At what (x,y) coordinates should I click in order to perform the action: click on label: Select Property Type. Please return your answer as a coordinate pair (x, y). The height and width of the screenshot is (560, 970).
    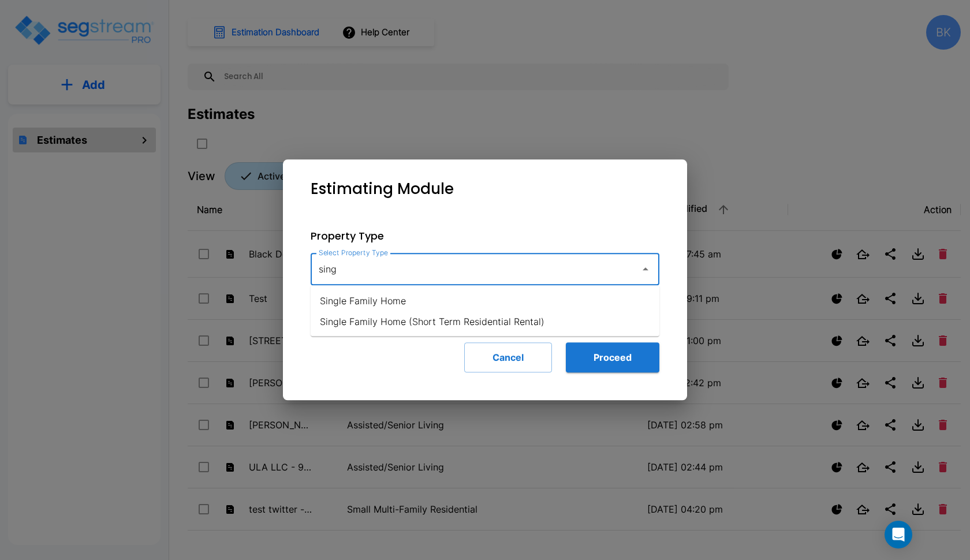
    Looking at the image, I should click on (354, 252).